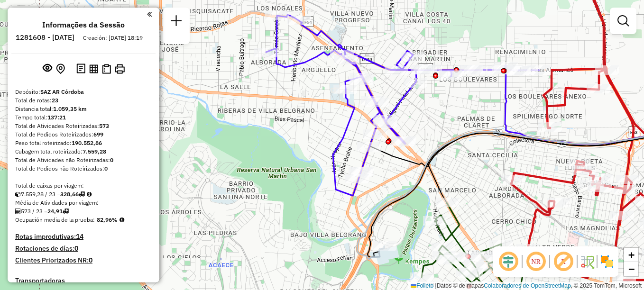 This screenshot has height=290, width=644. I want to click on button: Visualizar Romaneio, so click(106, 69).